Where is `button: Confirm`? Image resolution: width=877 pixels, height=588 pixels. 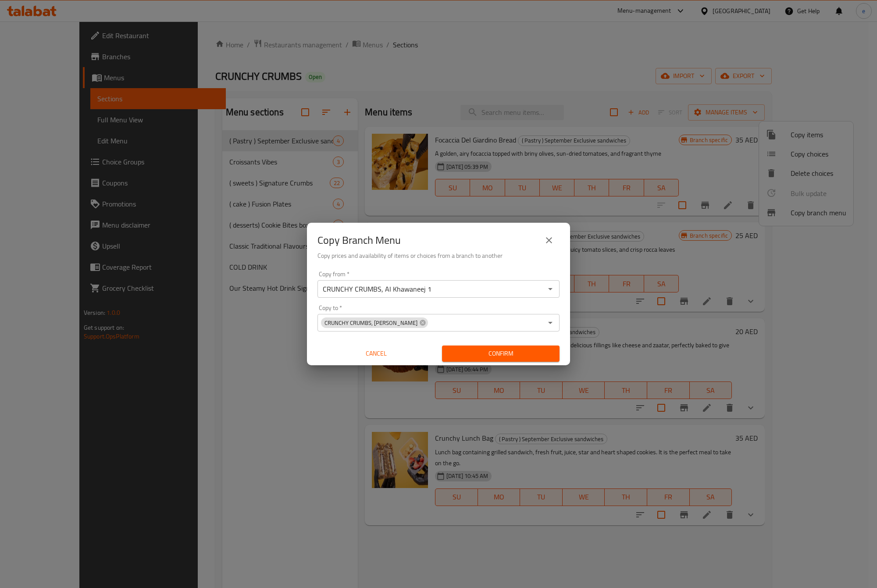 button: Confirm is located at coordinates (501, 354).